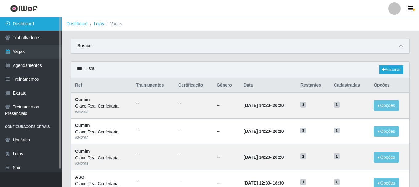 The height and width of the screenshot is (187, 419). Describe the element at coordinates (194, 85) in the screenshot. I see `th: Certificação` at that location.